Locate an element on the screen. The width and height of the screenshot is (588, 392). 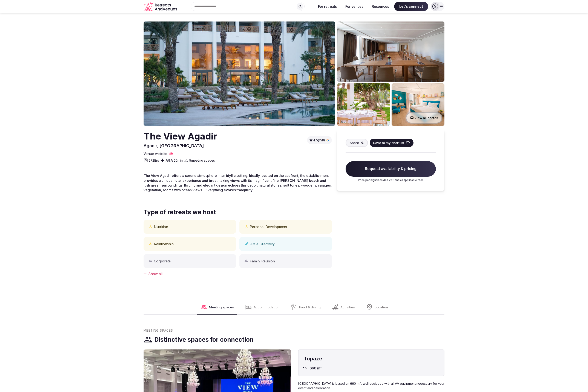
span: 20 min is located at coordinates (178, 160).